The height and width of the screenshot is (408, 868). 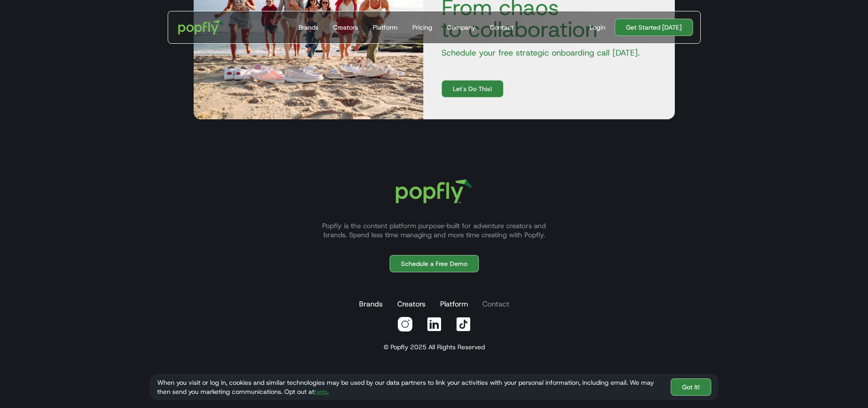 What do you see at coordinates (501, 27) in the screenshot?
I see `div: Contact` at bounding box center [501, 27].